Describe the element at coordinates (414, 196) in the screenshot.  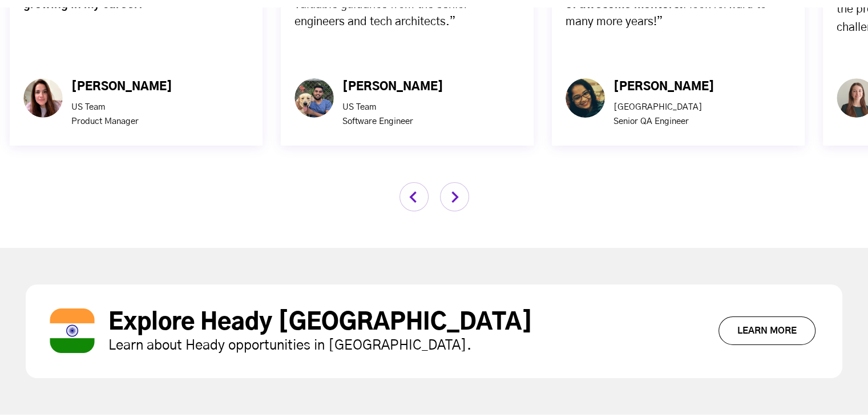
I see `img: leftArrow` at that location.